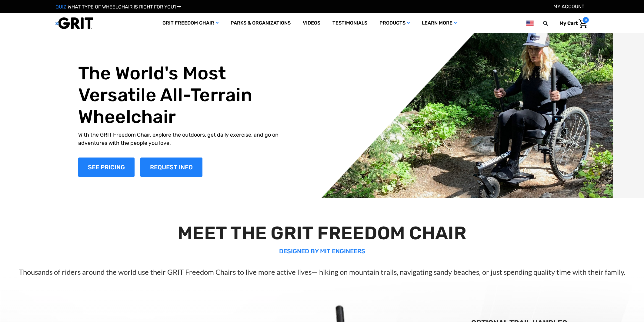  What do you see at coordinates (572, 24) in the screenshot?
I see `a: Cart with 0 items` at bounding box center [572, 24].